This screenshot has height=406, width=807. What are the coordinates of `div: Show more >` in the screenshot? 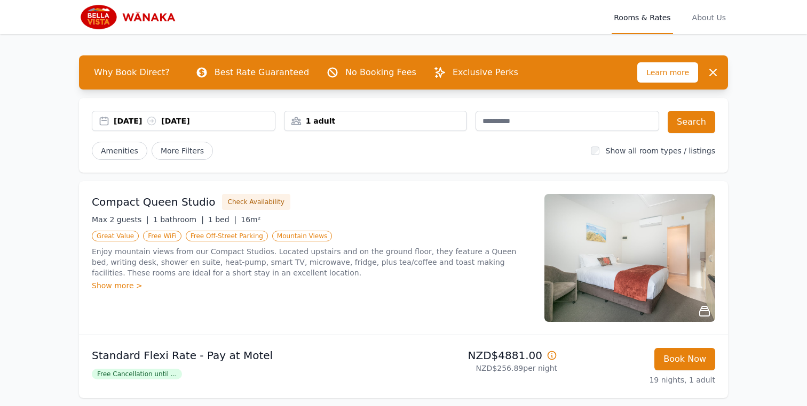 It's located at (312, 286).